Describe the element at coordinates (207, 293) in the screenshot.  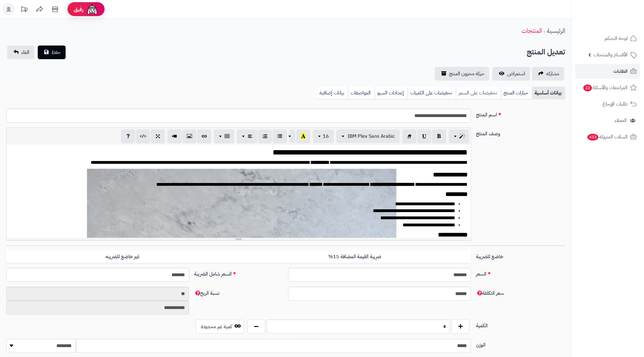
I see `span: نسبة الربح` at that location.